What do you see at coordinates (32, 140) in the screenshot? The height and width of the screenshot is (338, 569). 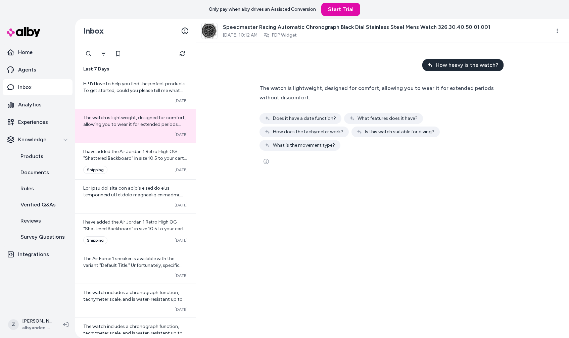 I see `p: Knowledge` at bounding box center [32, 140].